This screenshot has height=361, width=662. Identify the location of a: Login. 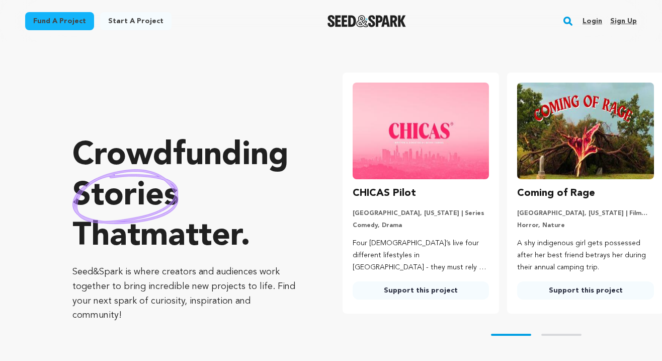
(592, 21).